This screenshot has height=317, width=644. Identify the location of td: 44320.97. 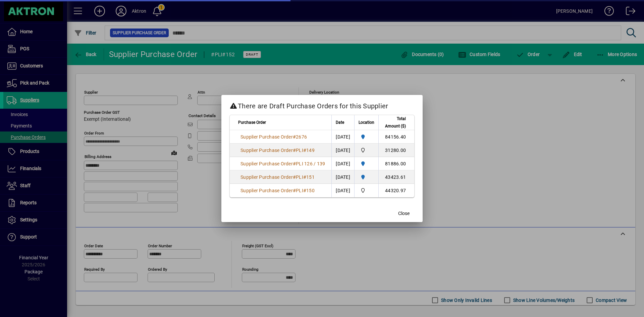
(396, 191).